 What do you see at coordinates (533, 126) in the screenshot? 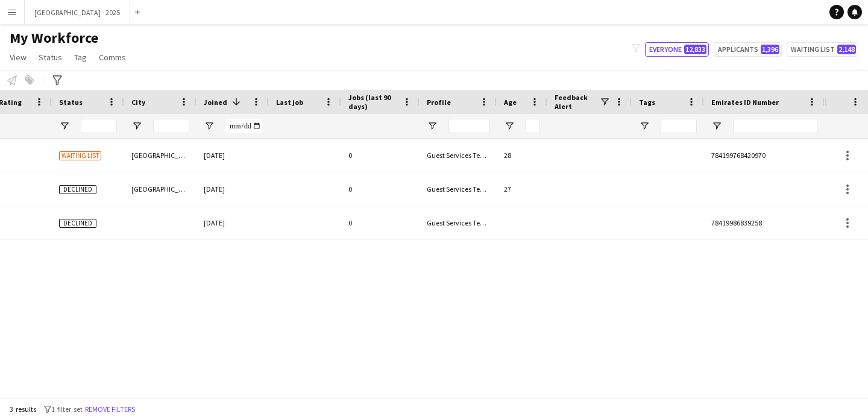
I see `input: Age Filter Input` at bounding box center [533, 126].